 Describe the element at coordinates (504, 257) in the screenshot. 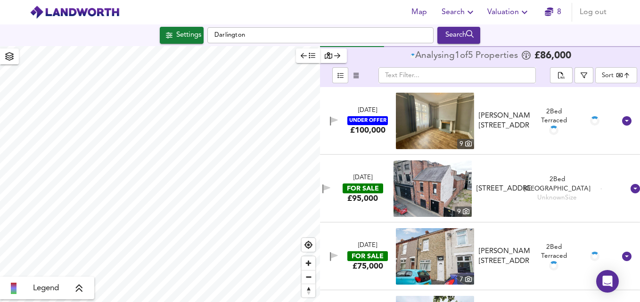

I see `div: Napier Street, Darlington, DL3 7DW` at that location.